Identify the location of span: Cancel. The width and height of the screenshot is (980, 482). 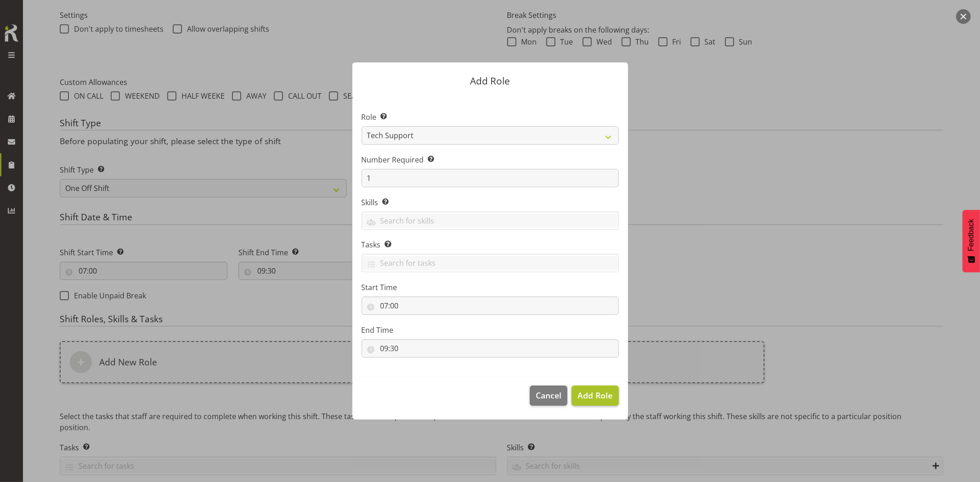
(549, 395).